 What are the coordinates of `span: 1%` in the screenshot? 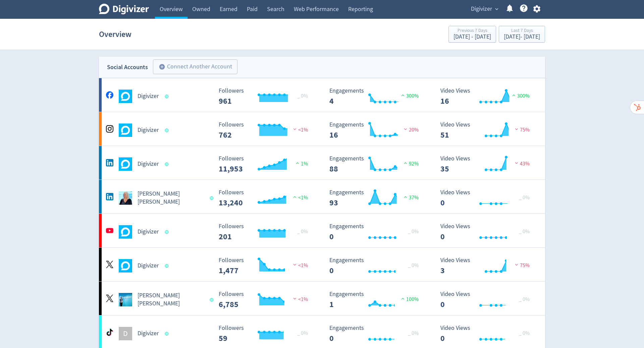 It's located at (300, 164).